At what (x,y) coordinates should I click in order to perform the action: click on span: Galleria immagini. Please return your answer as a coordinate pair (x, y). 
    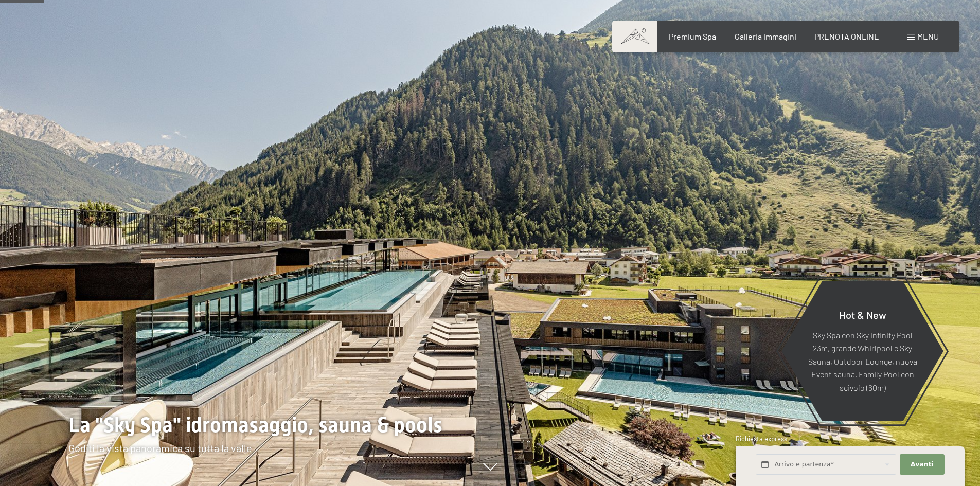
    Looking at the image, I should click on (765, 36).